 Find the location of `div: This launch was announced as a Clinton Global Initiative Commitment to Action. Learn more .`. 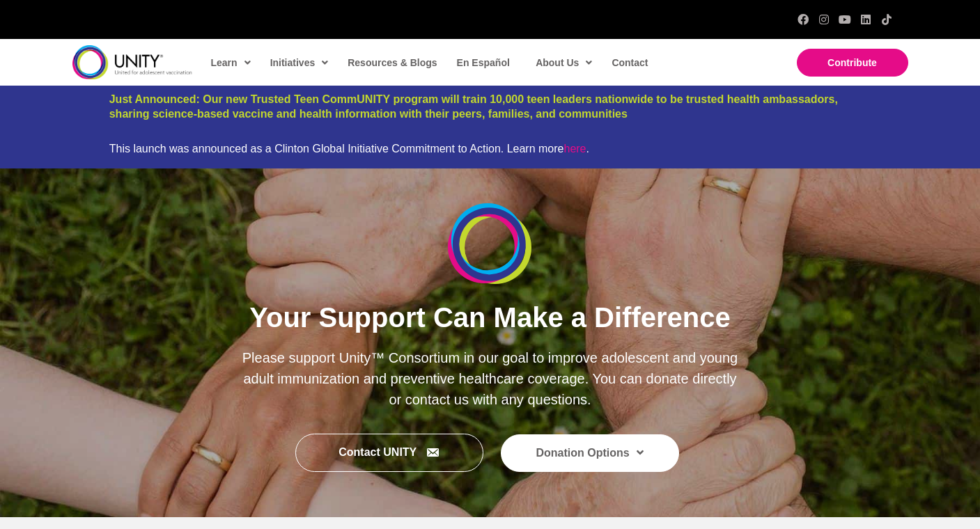

div: This launch was announced as a Clinton Global Initiative Commitment to Action. Learn more . is located at coordinates (491, 148).